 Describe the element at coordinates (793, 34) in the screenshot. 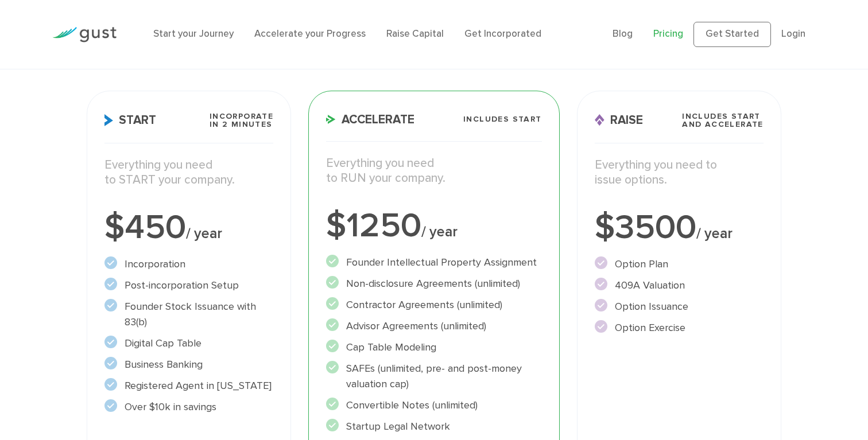

I see `a: Login` at that location.